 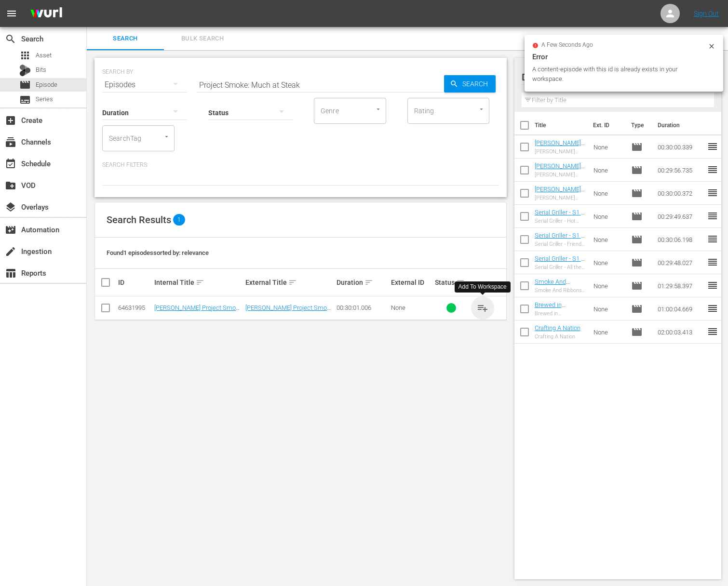 I want to click on p: Search Filters:, so click(x=301, y=165).